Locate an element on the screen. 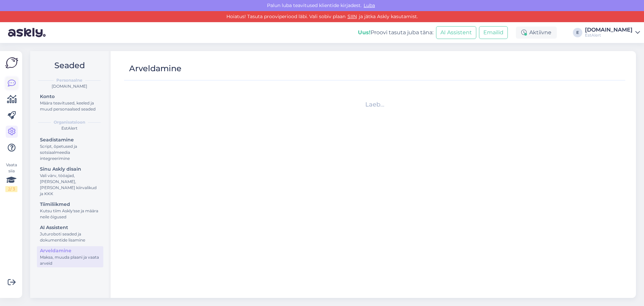 This screenshot has width=644, height=306. h2: Seaded is located at coordinates (69, 65).